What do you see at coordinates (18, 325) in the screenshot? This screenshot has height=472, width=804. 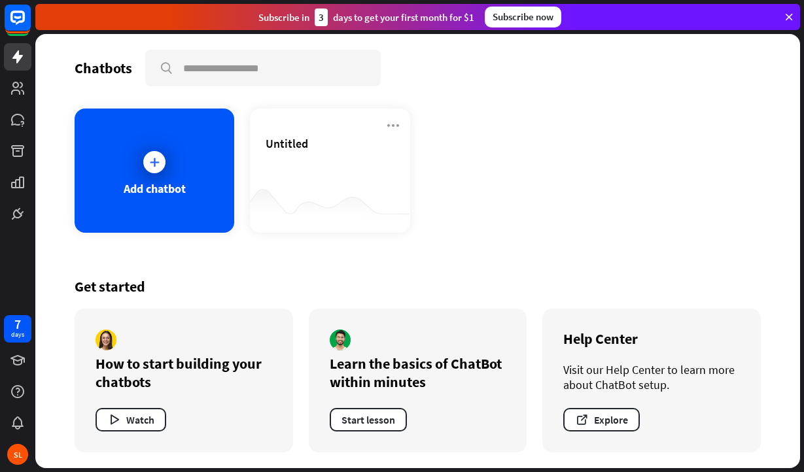 I see `div: 7` at bounding box center [18, 325].